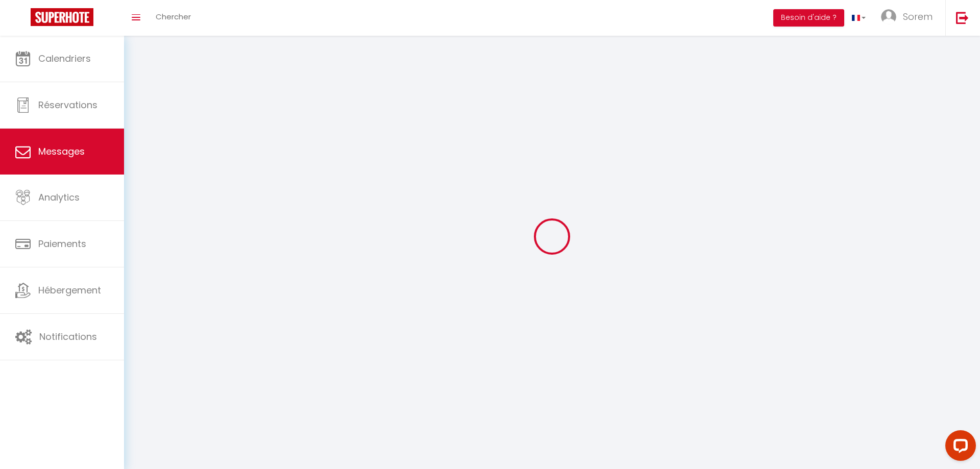 This screenshot has width=980, height=469. Describe the element at coordinates (61, 151) in the screenshot. I see `span: Messages` at that location.